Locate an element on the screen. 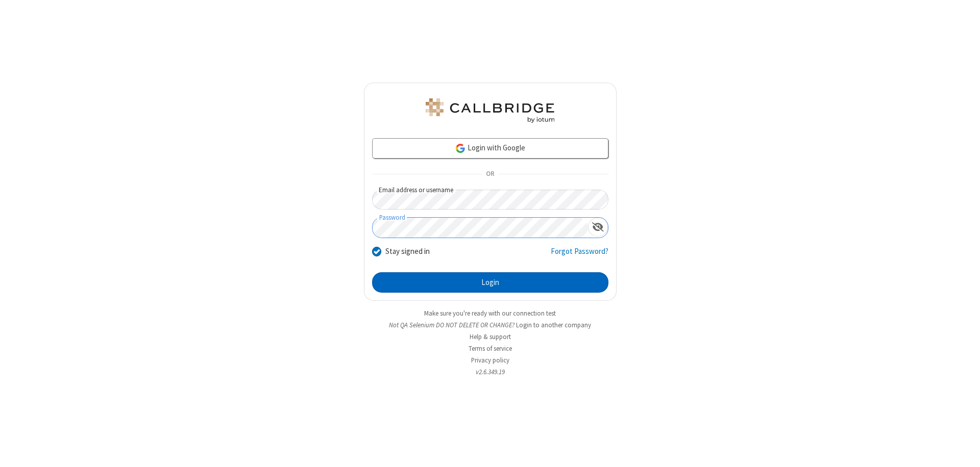 The image size is (980, 467). a: Login with Google is located at coordinates (490, 149).